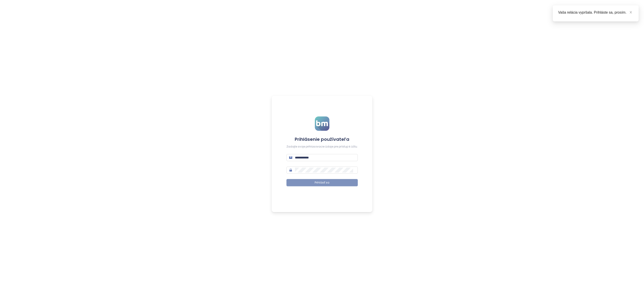  What do you see at coordinates (631, 12) in the screenshot?
I see `span: close` at bounding box center [631, 12].